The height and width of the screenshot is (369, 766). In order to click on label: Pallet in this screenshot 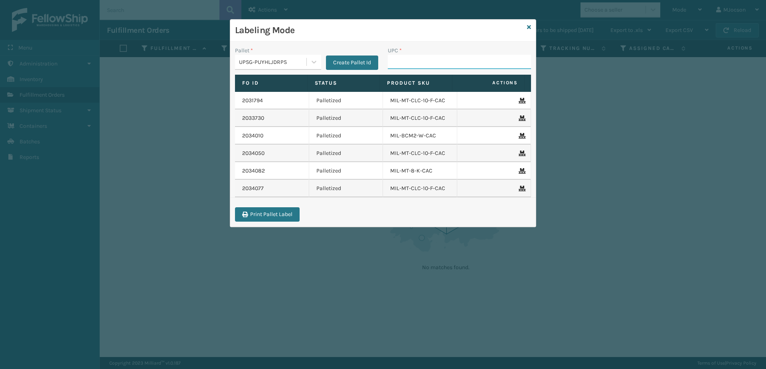, I will do `click(244, 50)`.